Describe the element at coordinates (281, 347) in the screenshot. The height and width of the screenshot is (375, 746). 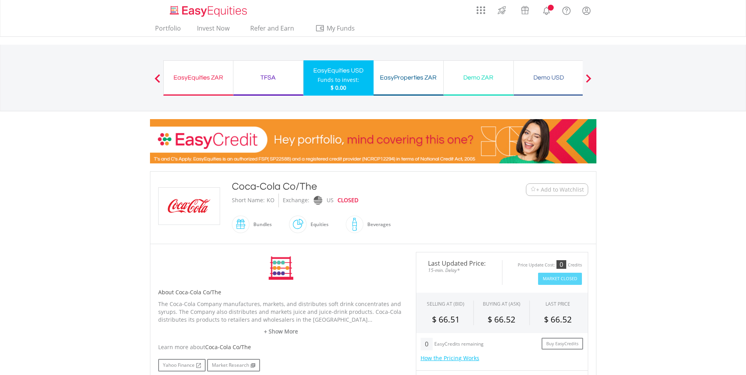
I see `div: Learn more about` at that location.